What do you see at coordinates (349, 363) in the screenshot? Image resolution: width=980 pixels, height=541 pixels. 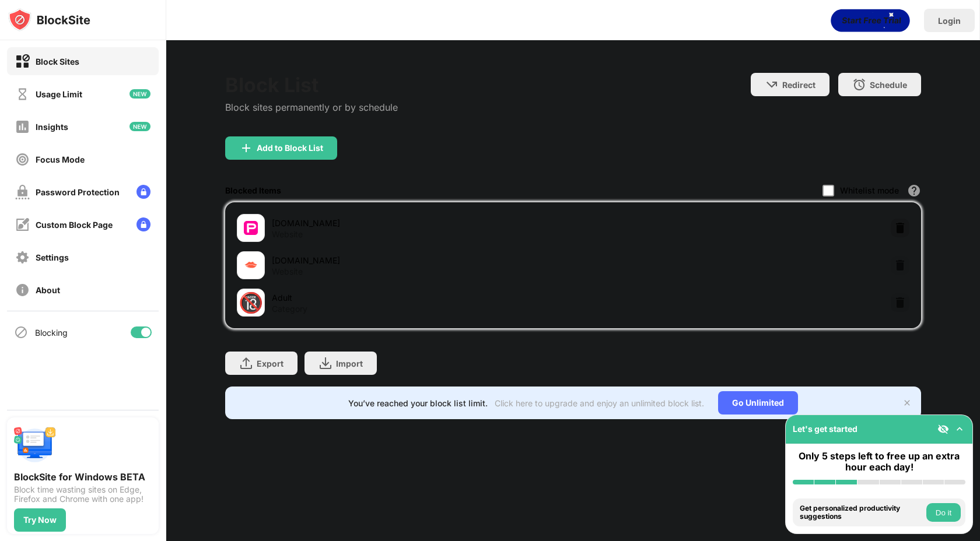 I see `div: Import` at bounding box center [349, 363].